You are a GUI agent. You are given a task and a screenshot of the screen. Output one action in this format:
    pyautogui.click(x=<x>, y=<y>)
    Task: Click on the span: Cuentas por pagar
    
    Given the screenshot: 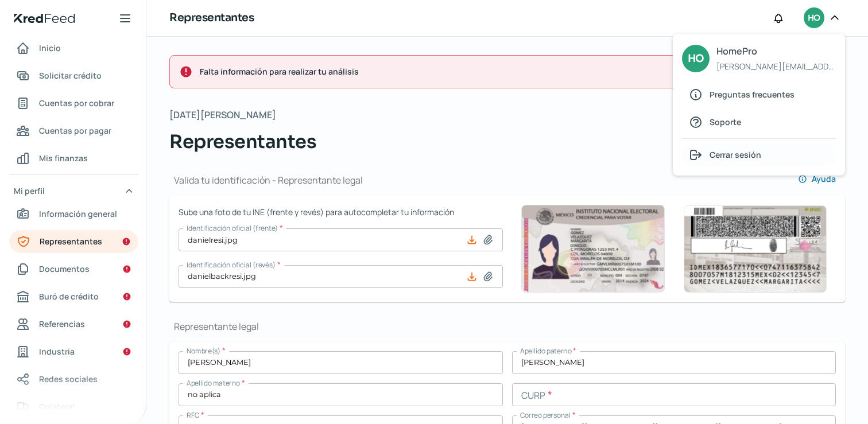 What is the action you would take?
    pyautogui.click(x=75, y=130)
    